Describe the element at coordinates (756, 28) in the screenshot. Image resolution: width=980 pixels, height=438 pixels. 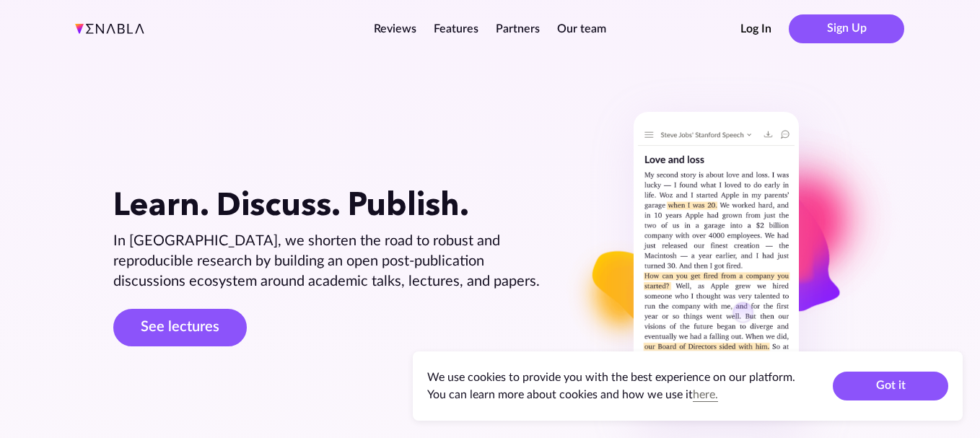
I see `button: Log In` at that location.